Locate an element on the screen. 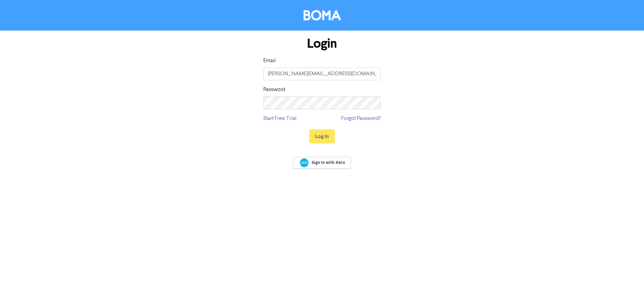 The image size is (644, 306). span: Sign In with Xero is located at coordinates (328, 163).